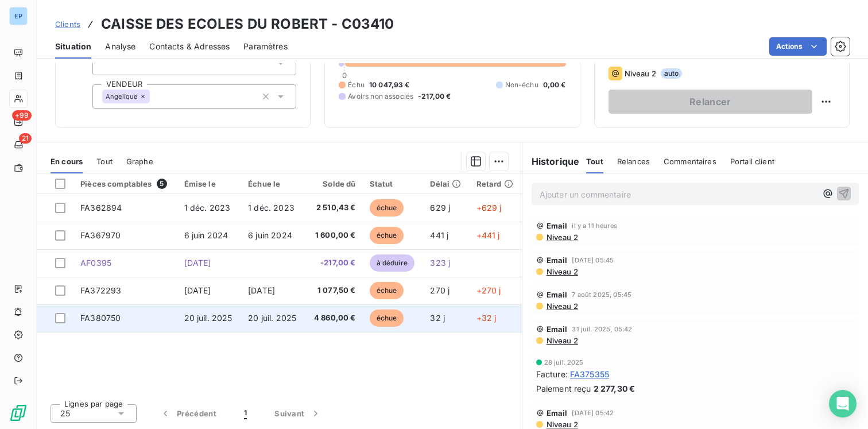 The height and width of the screenshot is (429, 868). I want to click on button: Précédent, so click(188, 414).